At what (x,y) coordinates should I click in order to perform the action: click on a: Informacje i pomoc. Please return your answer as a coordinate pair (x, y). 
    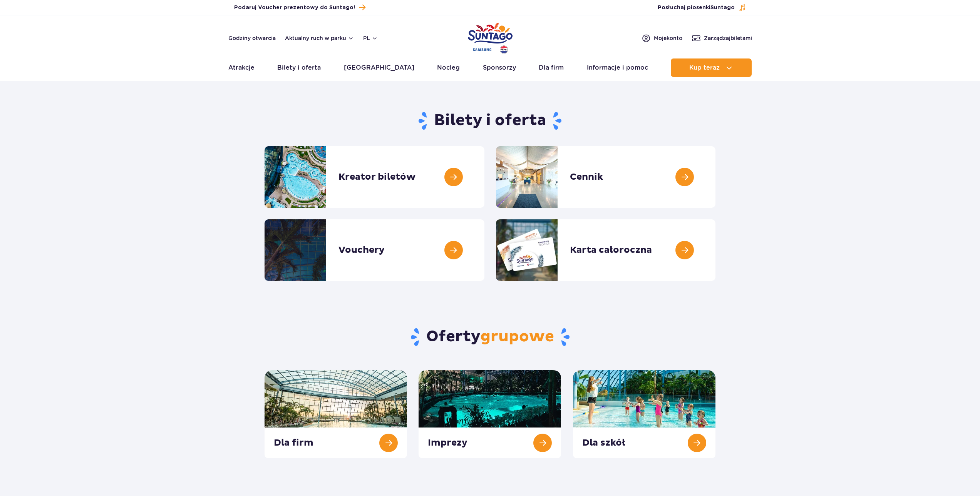
    Looking at the image, I should click on (617, 68).